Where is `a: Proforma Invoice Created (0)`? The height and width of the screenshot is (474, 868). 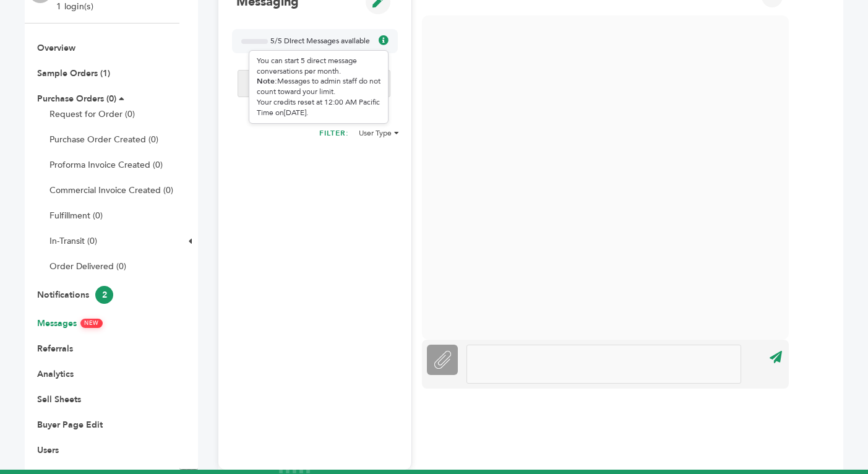
a: Proforma Invoice Created (0) is located at coordinates (106, 164).